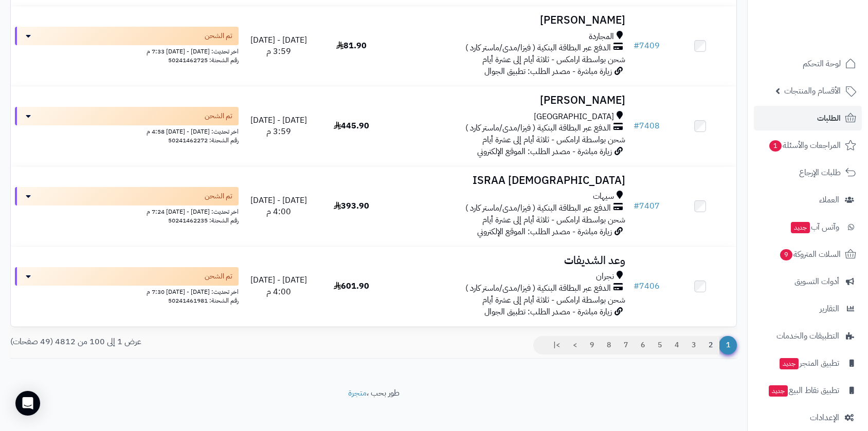 This screenshot has width=868, height=431. I want to click on span: سيهات, so click(603, 197).